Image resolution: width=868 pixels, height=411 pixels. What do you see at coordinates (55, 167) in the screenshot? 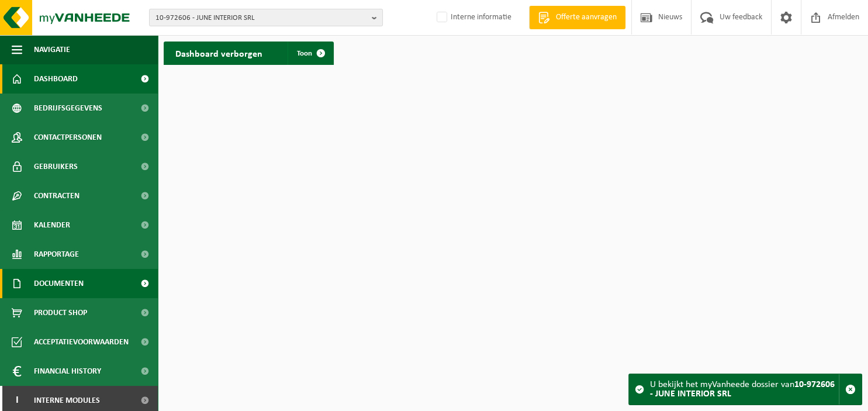
I see `span: Gebruikers` at bounding box center [55, 167].